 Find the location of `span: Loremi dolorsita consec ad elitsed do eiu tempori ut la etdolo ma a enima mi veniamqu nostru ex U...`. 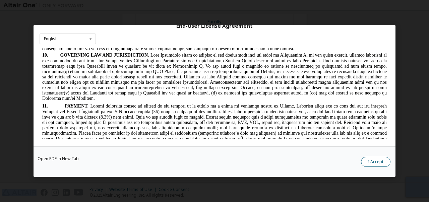

span: Loremi dolorsita consec ad elitsed do eiu tempori ut la etdolo ma a enima mi veniamqu nostru ex U... is located at coordinates (175, 77).